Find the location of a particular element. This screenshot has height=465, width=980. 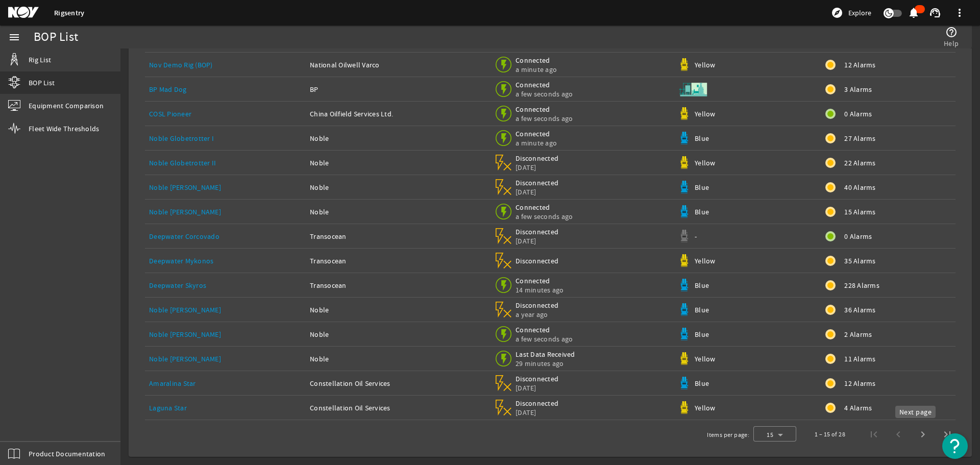

div: National Oilwell Varco is located at coordinates (398, 64).